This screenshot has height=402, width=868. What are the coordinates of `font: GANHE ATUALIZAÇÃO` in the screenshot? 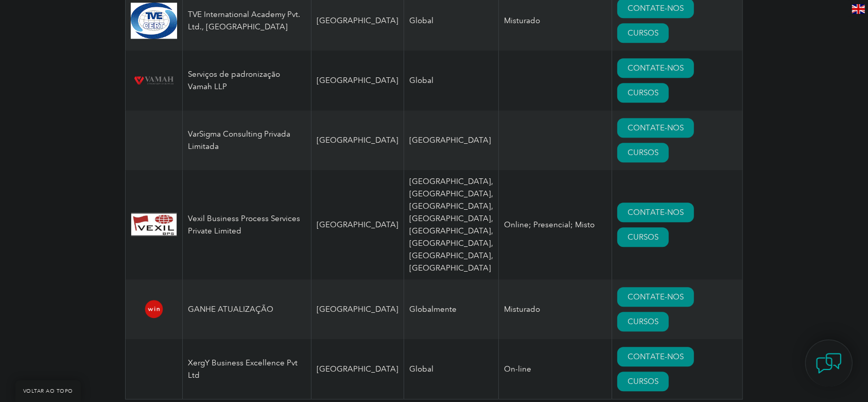 It's located at (231, 309).